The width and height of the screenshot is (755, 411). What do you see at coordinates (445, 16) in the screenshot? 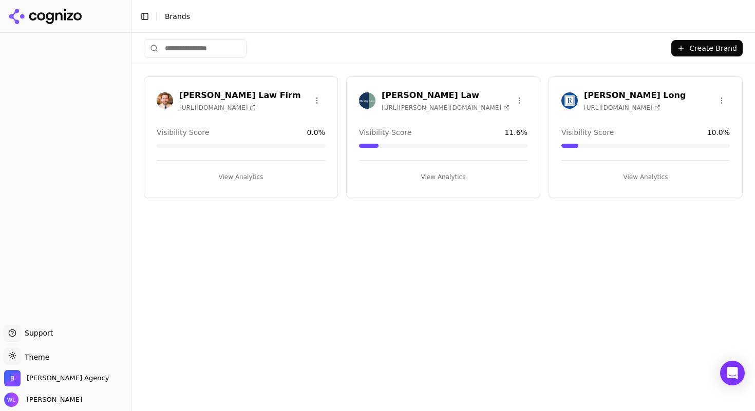
I see `nav: breadcrumb` at bounding box center [445, 16].